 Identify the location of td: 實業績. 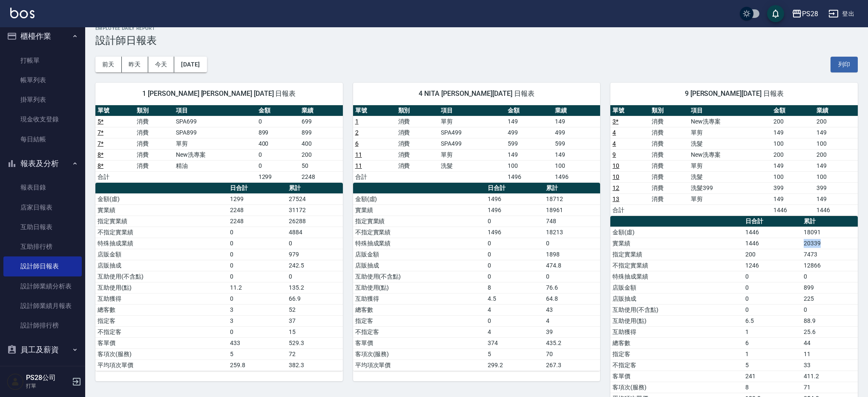
(677, 243).